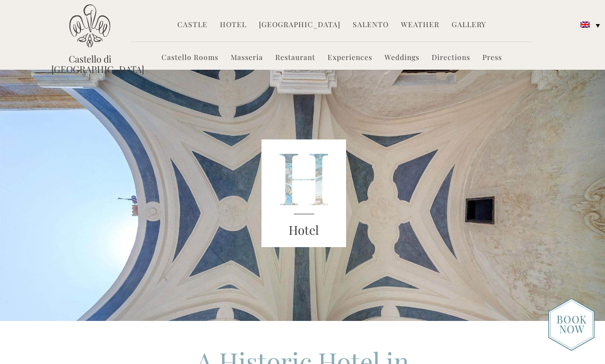 This screenshot has width=605, height=364. Describe the element at coordinates (192, 25) in the screenshot. I see `a: Castle` at that location.